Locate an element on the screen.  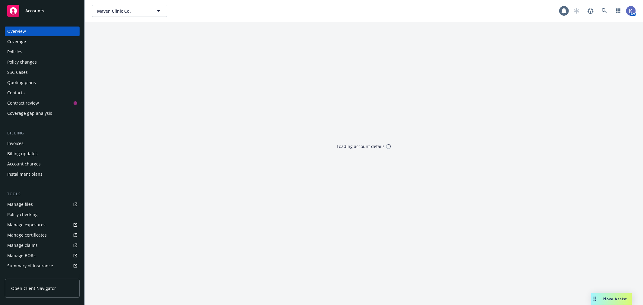
div: Policy checking is located at coordinates (22, 215).